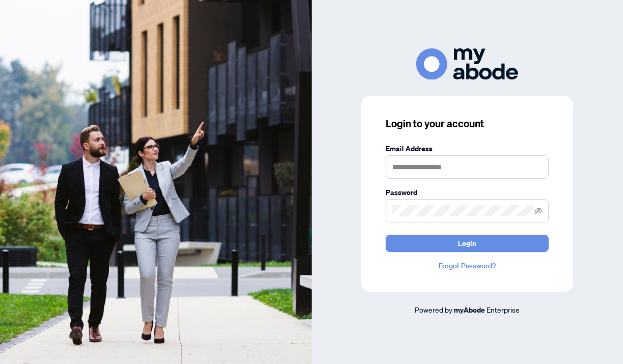 This screenshot has width=623, height=364. What do you see at coordinates (434, 310) in the screenshot?
I see `span: Powered by` at bounding box center [434, 310].